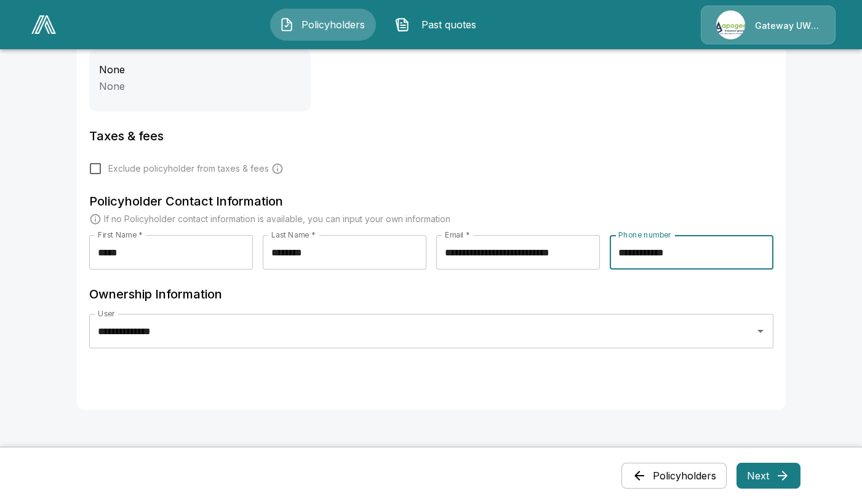 This screenshot has width=862, height=504. What do you see at coordinates (431, 201) in the screenshot?
I see `h6: Policyholder Contact Information` at bounding box center [431, 201].